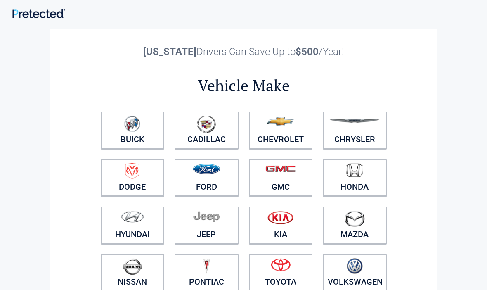 The image size is (487, 290). Describe the element at coordinates (307, 52) in the screenshot. I see `b: $500` at that location.